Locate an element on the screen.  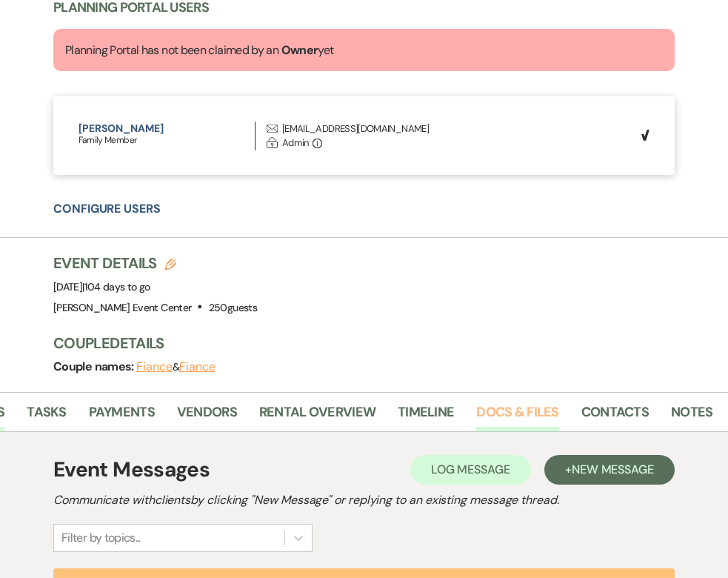
a: Rental Overview is located at coordinates (317, 416).